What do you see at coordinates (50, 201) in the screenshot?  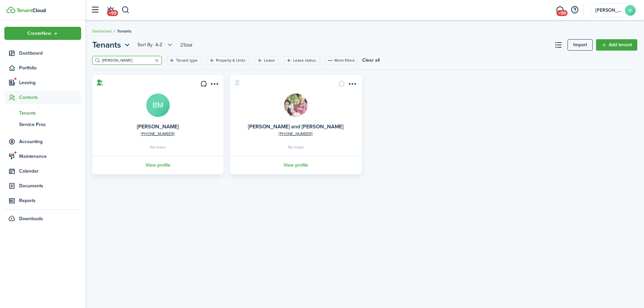 I see `span: Reports` at bounding box center [50, 201].